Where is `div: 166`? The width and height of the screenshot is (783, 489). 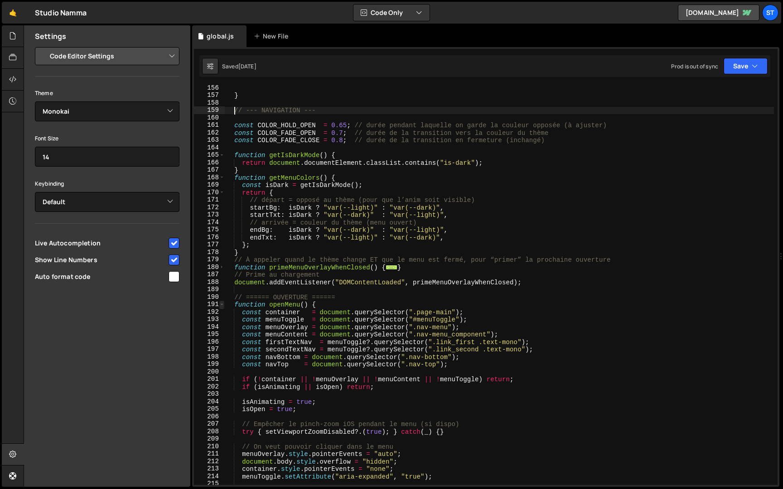 div: 166 is located at coordinates (209, 163).